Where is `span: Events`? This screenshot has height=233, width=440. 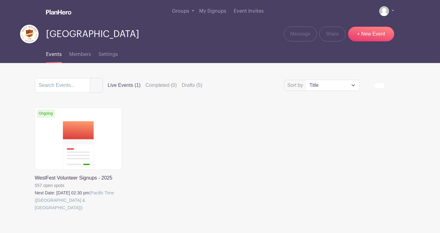
span: Events is located at coordinates (54, 54).